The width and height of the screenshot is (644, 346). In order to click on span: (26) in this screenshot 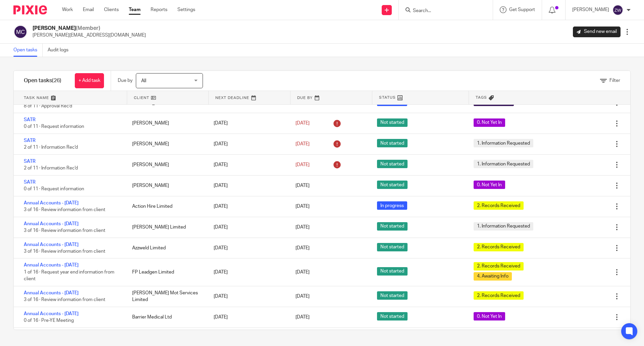, I will do `click(57, 80)`.